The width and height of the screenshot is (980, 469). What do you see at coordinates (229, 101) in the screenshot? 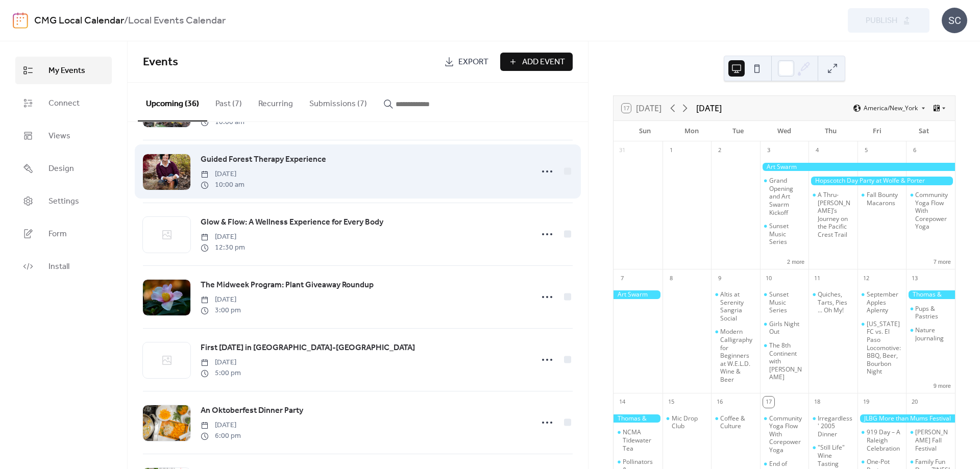
I see `button: Past (7)` at bounding box center [229, 101].